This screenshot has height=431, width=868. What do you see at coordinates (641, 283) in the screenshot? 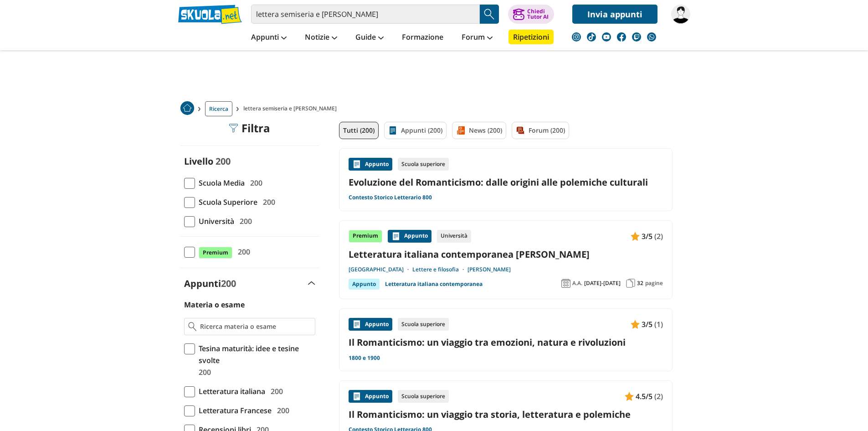
I see `span: 32` at bounding box center [641, 283].